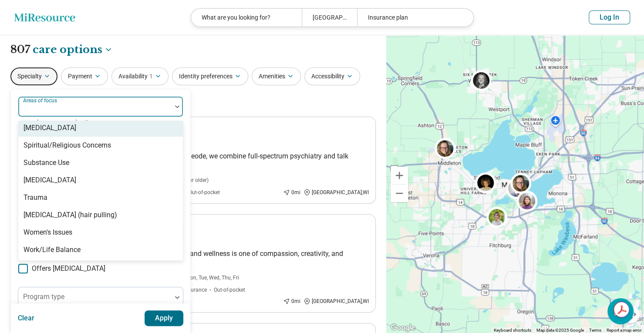  What do you see at coordinates (67, 145) in the screenshot?
I see `div: Spiritual/Religious Concerns` at bounding box center [67, 145].